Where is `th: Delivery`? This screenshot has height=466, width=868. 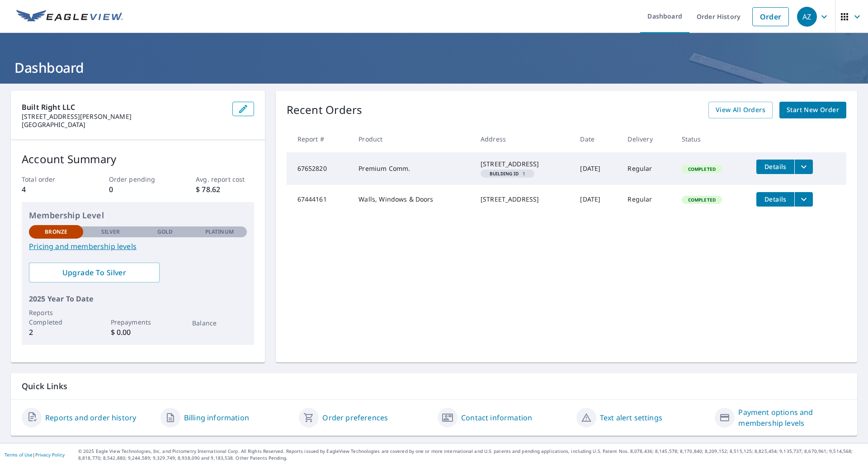 th: Delivery is located at coordinates (647, 138).